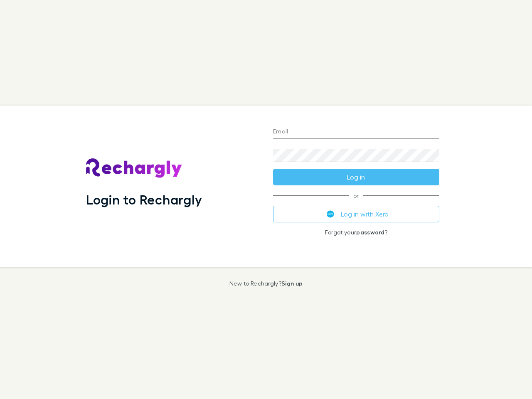 This screenshot has width=532, height=399. I want to click on img: Rechargly's Logo, so click(134, 168).